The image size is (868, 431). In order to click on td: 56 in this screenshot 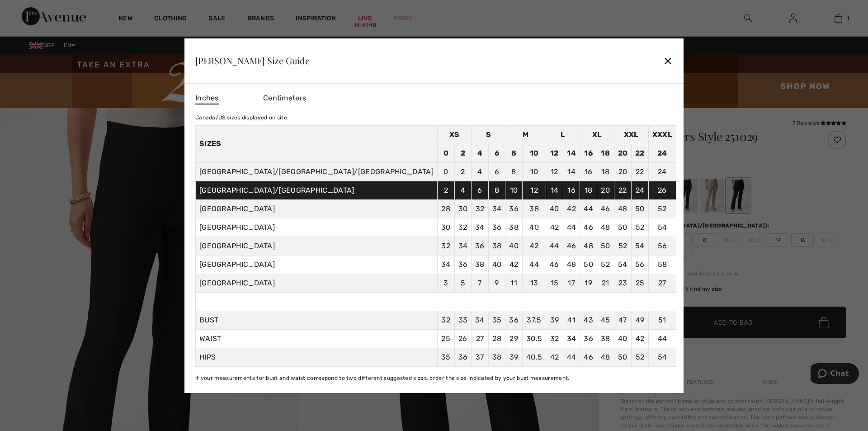, I will do `click(640, 264)`.